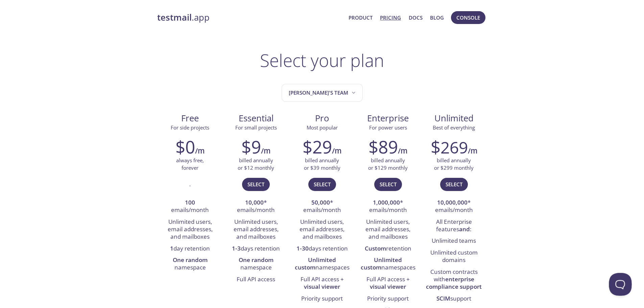 The image size is (644, 308). What do you see at coordinates (190, 118) in the screenshot?
I see `span: Free` at bounding box center [190, 118].